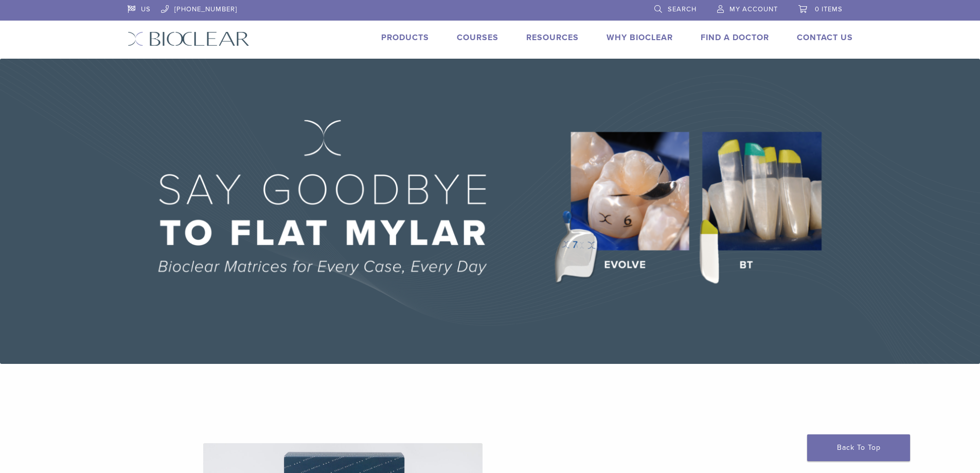 Image resolution: width=980 pixels, height=473 pixels. I want to click on span: My Account, so click(753, 9).